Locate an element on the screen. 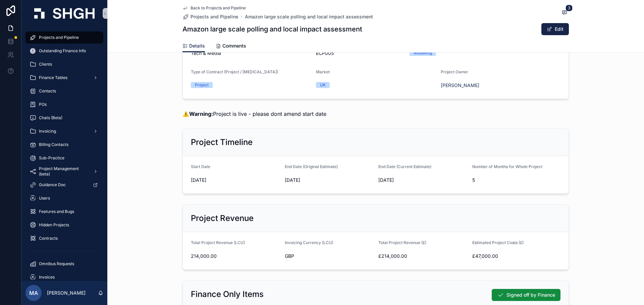  span: Invoicing Currency (LCU) is located at coordinates (309, 243).